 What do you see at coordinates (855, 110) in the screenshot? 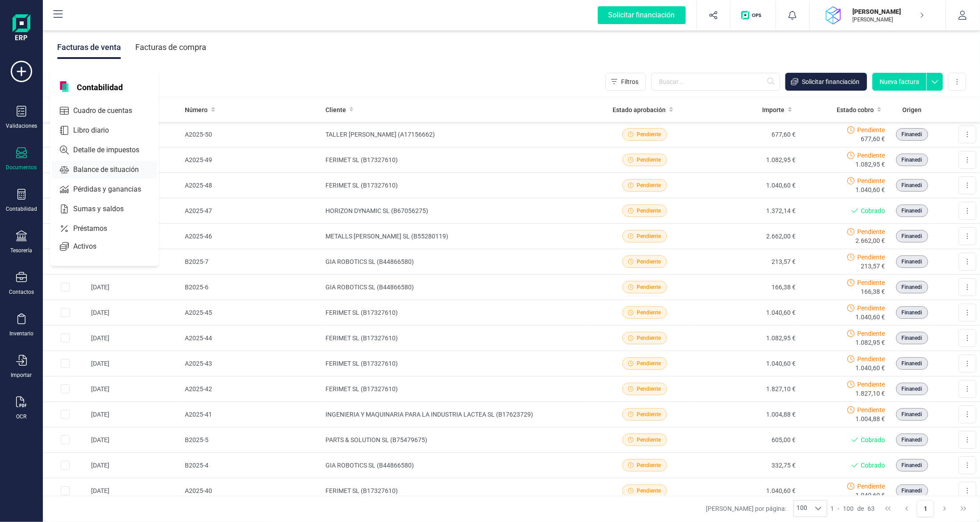
I see `span: Estado cobro` at bounding box center [855, 110].